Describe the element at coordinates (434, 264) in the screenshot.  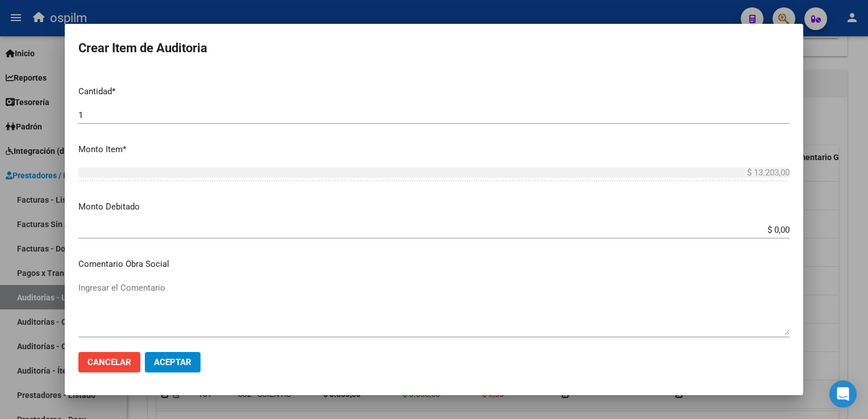
I see `p: Comentario Obra Social` at that location.